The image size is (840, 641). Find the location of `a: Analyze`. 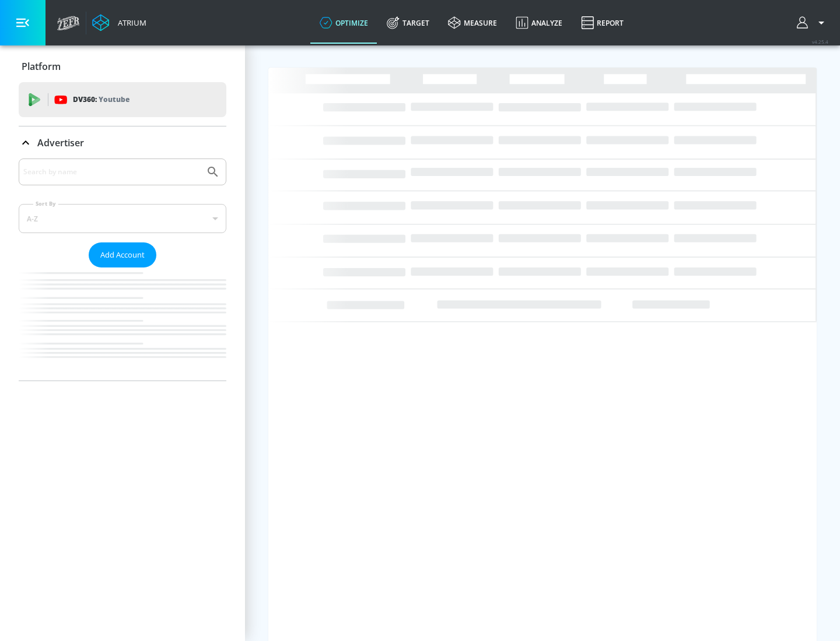

a: Analyze is located at coordinates (539, 23).